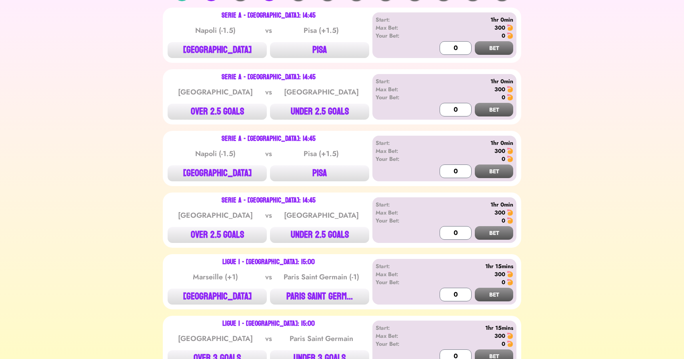  I want to click on div: Paris Saint Germain, so click(321, 338).